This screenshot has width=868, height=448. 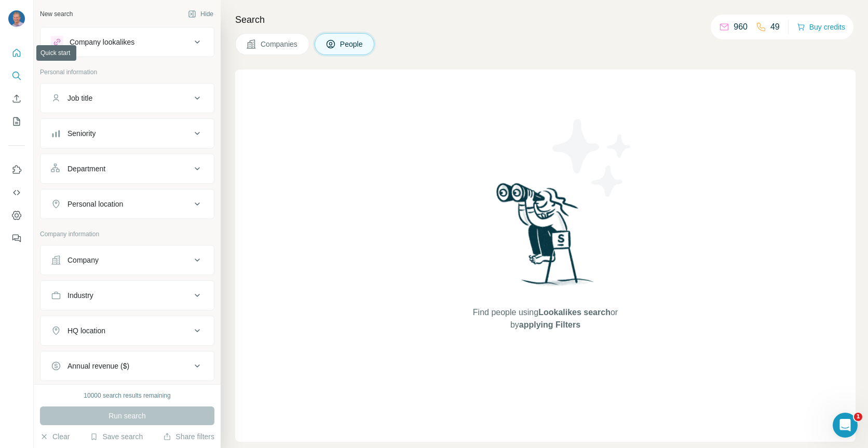 I want to click on button: Buy credits, so click(x=820, y=27).